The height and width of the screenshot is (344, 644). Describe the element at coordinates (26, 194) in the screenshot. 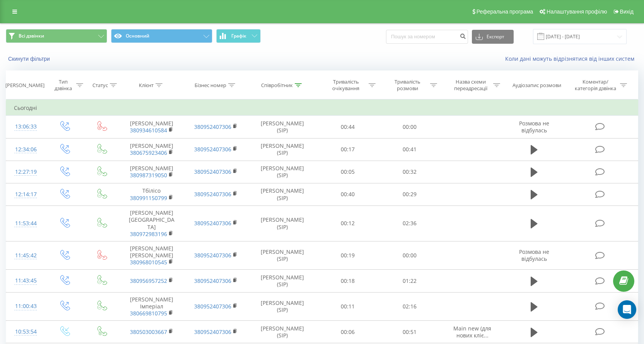

I see `div: 12:14:17` at that location.